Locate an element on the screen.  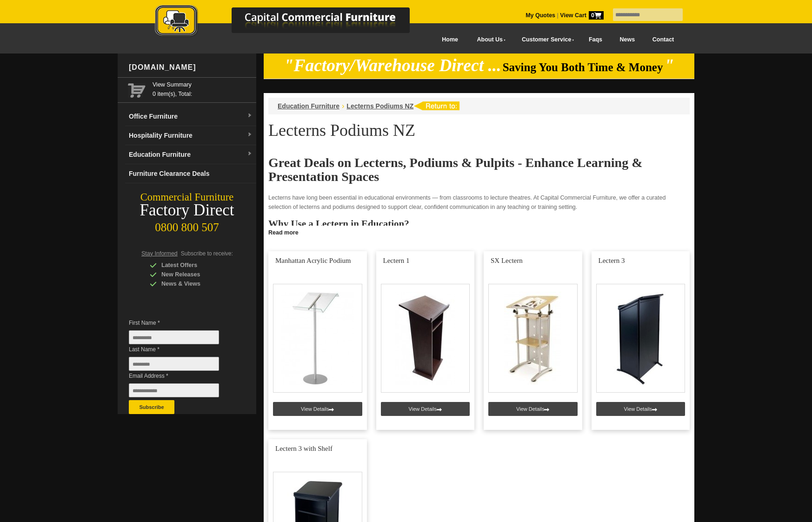
a: Customer Service is located at coordinates (546, 39).